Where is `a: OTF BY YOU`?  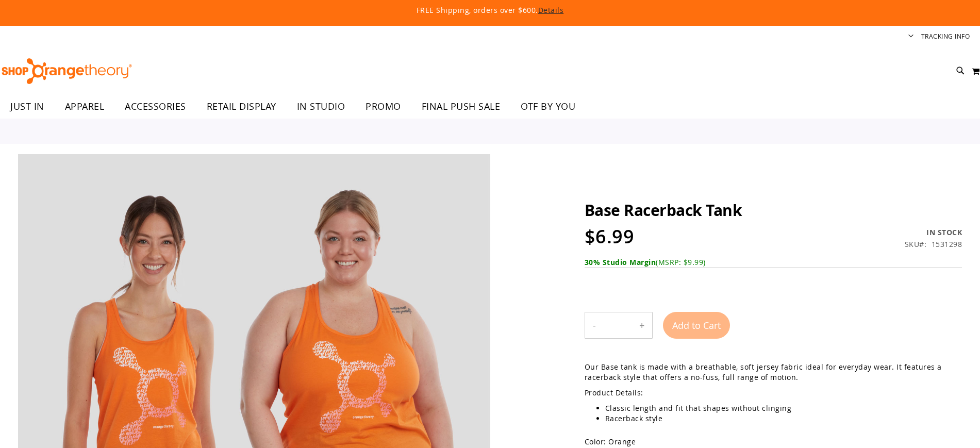 a: OTF BY YOU is located at coordinates (548, 107).